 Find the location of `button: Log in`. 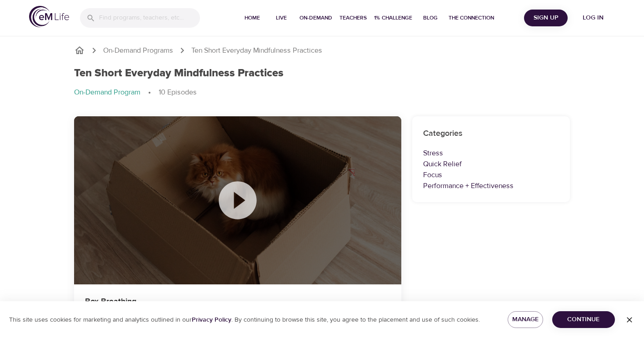

button: Log in is located at coordinates (593, 18).